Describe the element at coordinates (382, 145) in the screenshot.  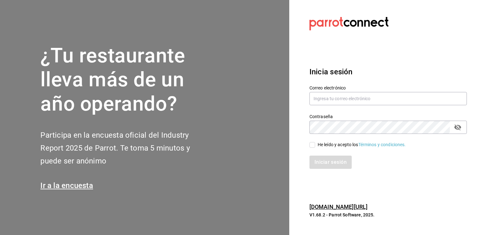
I see `a: Términos y condiciones.` at that location.